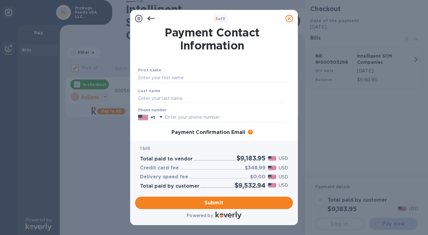 This screenshot has width=428, height=235. Describe the element at coordinates (150, 70) in the screenshot. I see `b: First name` at that location.